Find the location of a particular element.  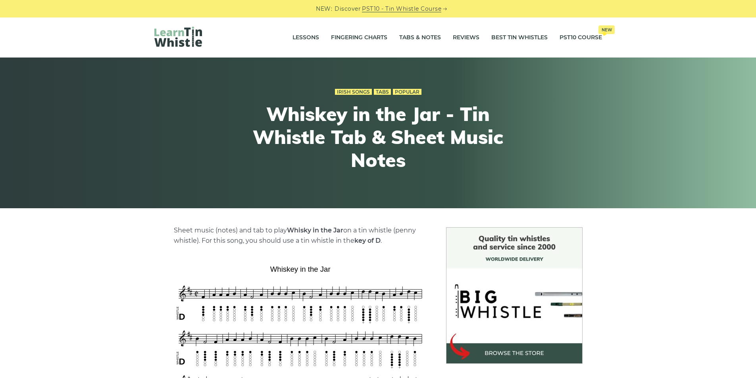

a: Tabs is located at coordinates (382, 92).